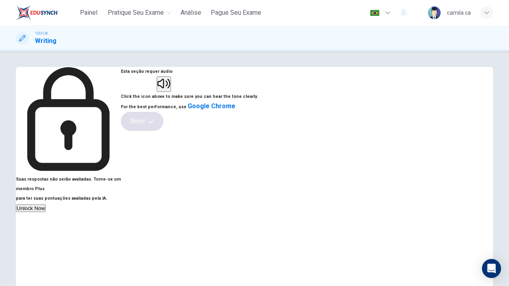 The height and width of the screenshot is (286, 509). Describe the element at coordinates (491, 268) in the screenshot. I see `div: Open Intercom Messenger` at that location.